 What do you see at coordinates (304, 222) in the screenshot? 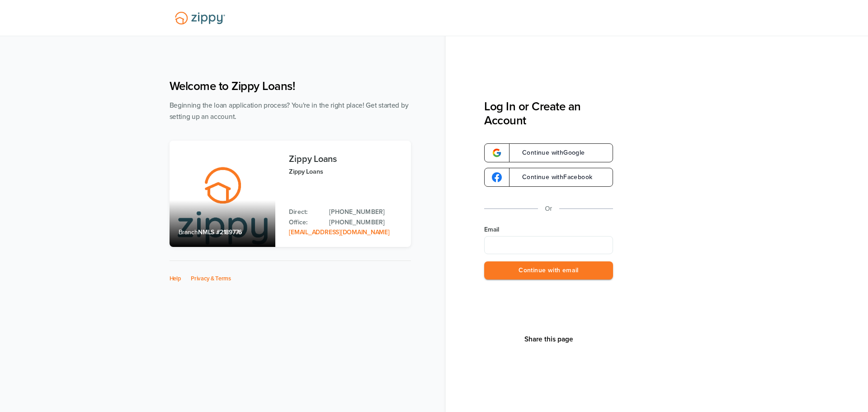
I see `p: Office:` at bounding box center [304, 222].